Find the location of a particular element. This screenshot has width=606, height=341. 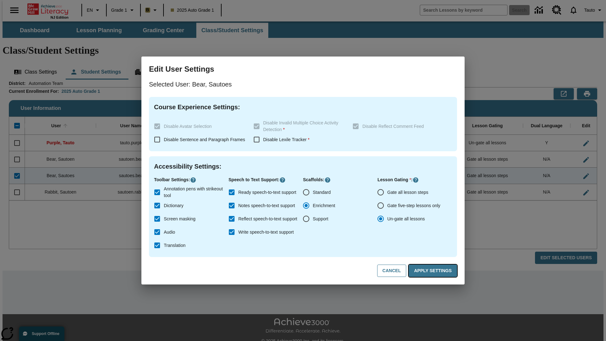

span: Gate five-step lessons only is located at coordinates (414, 206).